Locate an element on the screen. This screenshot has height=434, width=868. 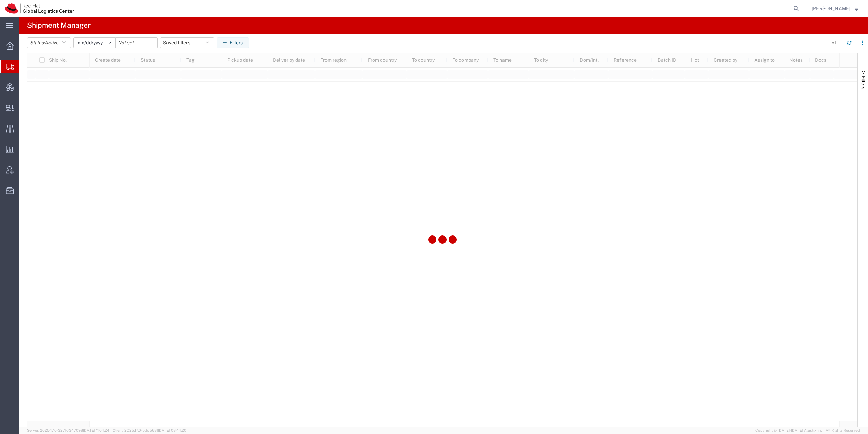
button: Filters is located at coordinates (233, 43).